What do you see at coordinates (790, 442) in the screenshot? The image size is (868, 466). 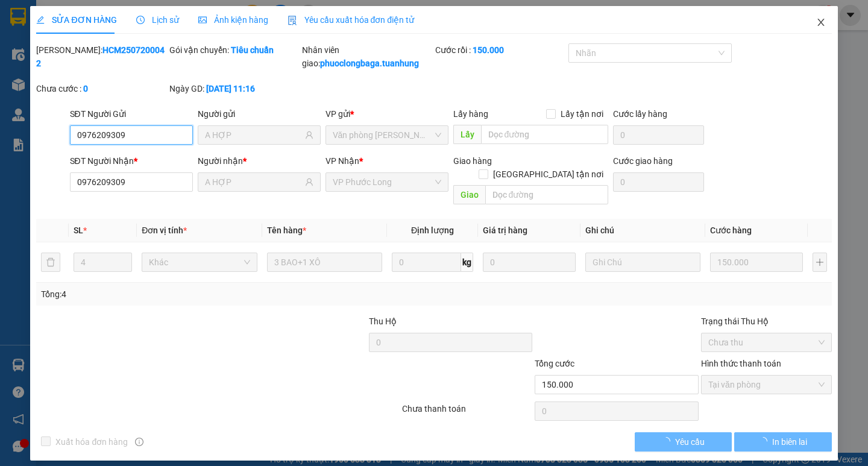 I see `span: In biên lai` at bounding box center [790, 442].